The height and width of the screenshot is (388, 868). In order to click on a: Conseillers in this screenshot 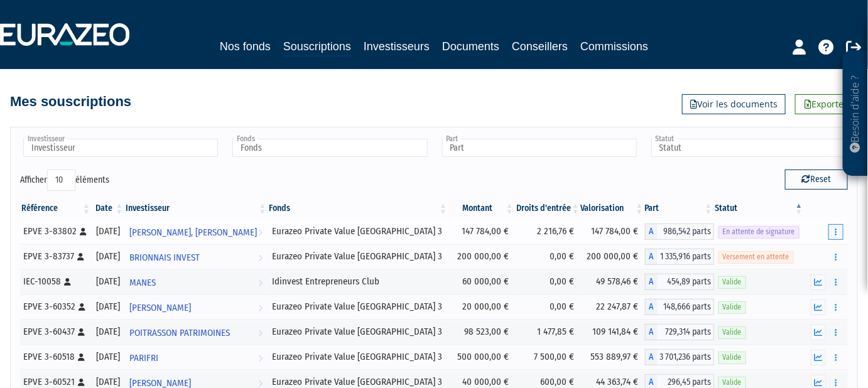, I will do `click(540, 46)`.